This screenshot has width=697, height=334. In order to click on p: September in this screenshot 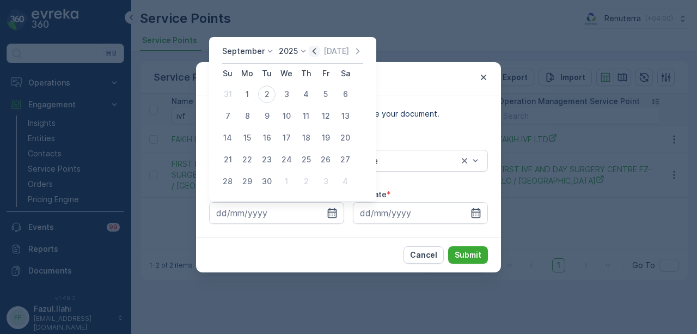, I will do `click(243, 51)`.